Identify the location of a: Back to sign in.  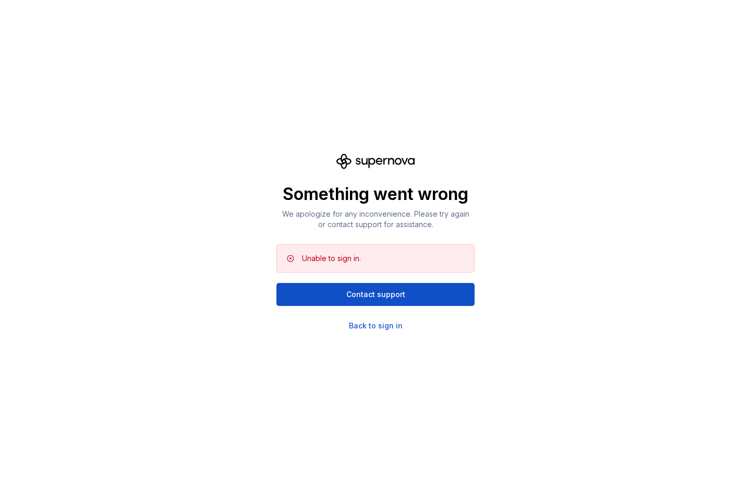
(376, 326).